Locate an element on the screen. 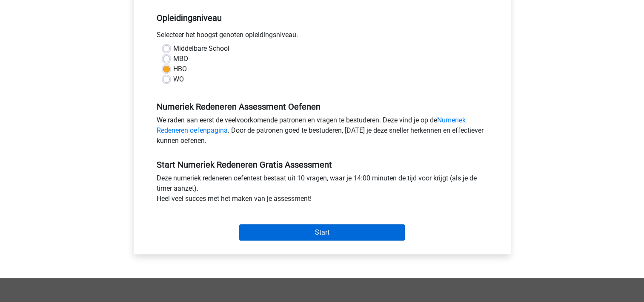  label: Middelbare School is located at coordinates (201, 48).